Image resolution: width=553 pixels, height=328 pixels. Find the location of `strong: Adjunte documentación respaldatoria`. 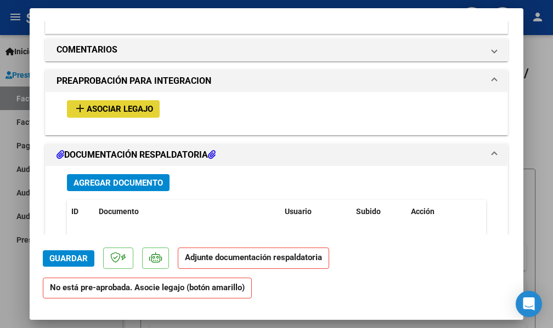

strong: Adjunte documentación respaldatoria is located at coordinates (253, 258).